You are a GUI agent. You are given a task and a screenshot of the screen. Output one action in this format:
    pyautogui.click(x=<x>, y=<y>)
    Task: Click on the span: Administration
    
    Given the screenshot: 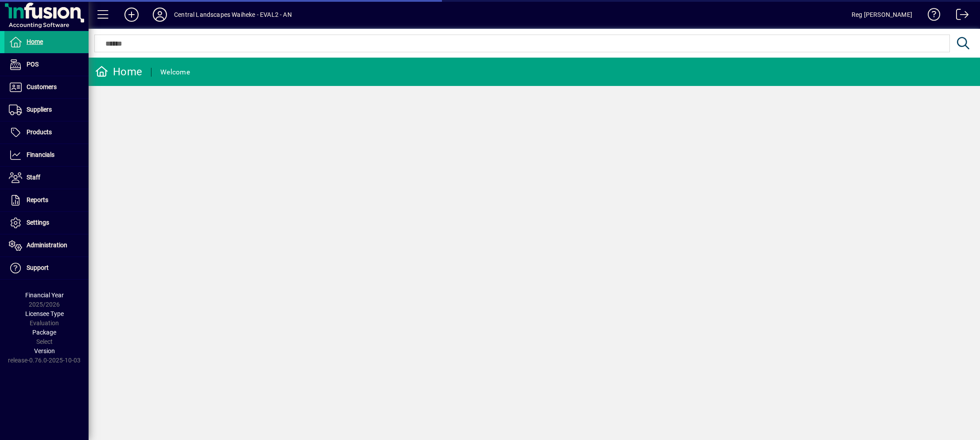 What is the action you would take?
    pyautogui.click(x=47, y=245)
    